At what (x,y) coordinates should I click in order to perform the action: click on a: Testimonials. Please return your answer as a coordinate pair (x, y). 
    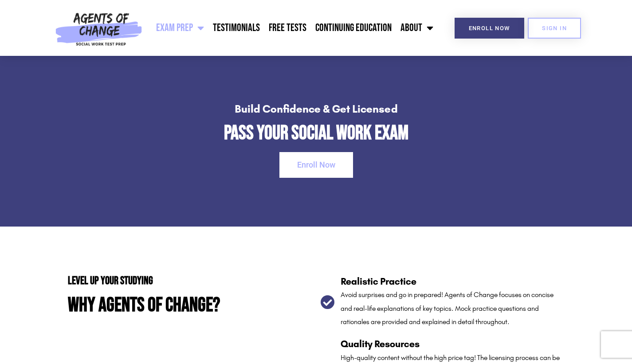
    Looking at the image, I should click on (236, 28).